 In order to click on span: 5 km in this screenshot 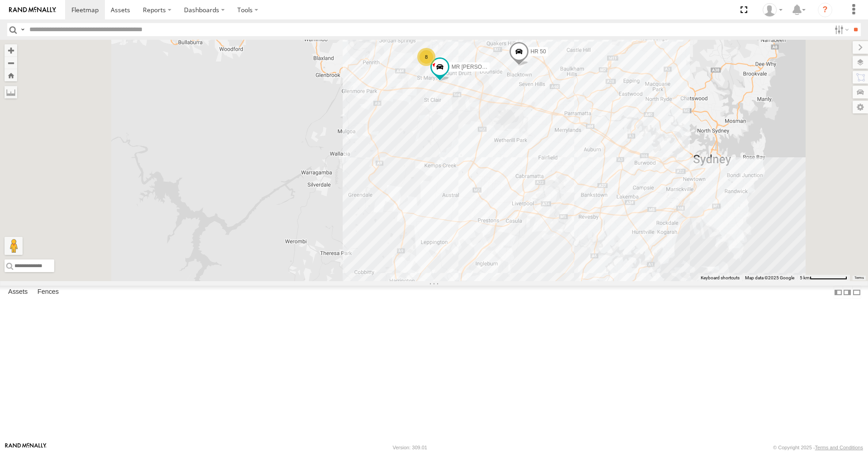, I will do `click(804, 277)`.